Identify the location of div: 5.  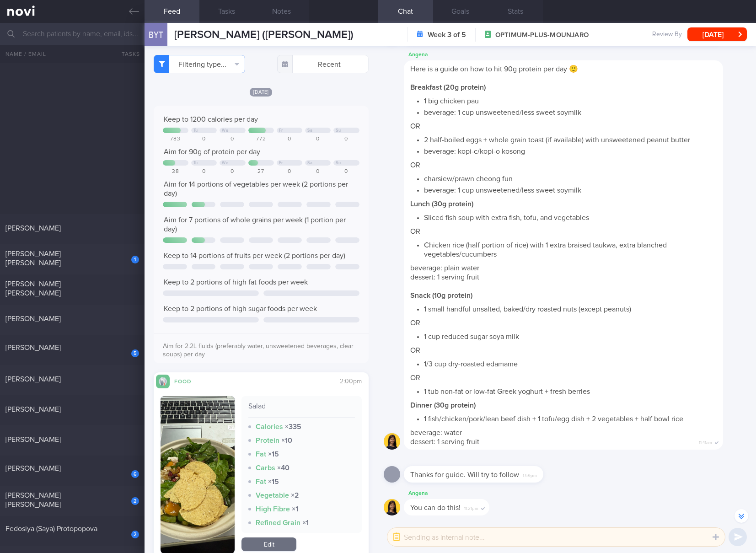
(135, 353).